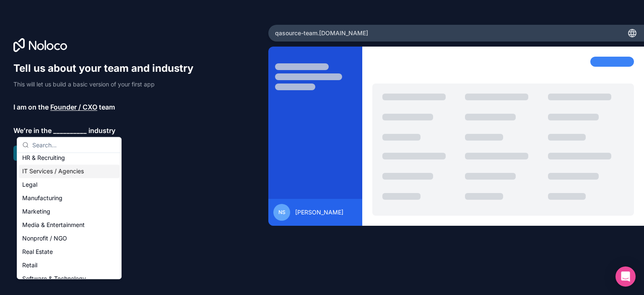 The height and width of the screenshot is (295, 644). What do you see at coordinates (74, 107) in the screenshot?
I see `span: Founder / CXO` at bounding box center [74, 107].